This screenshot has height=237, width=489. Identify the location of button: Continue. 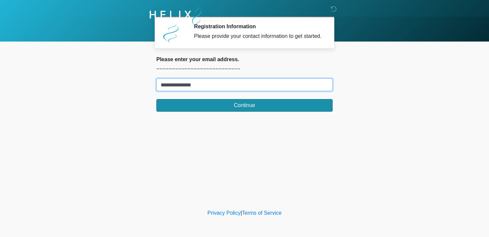
(245, 105).